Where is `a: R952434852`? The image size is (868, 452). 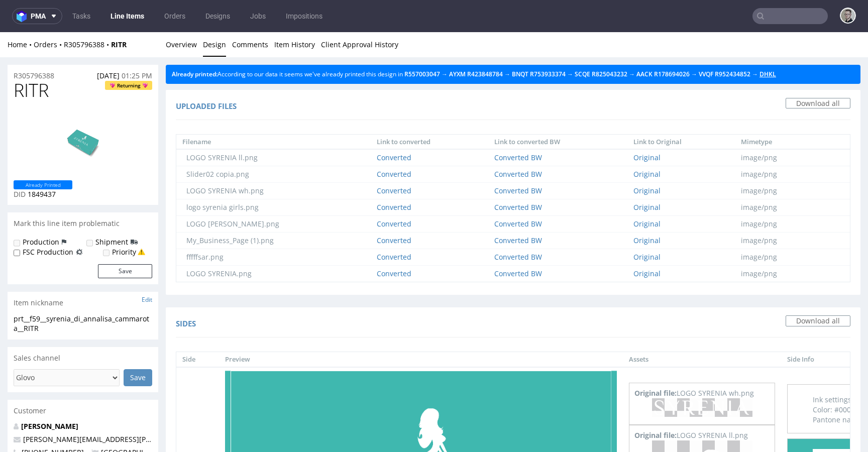 a: R952434852 is located at coordinates (733, 42).